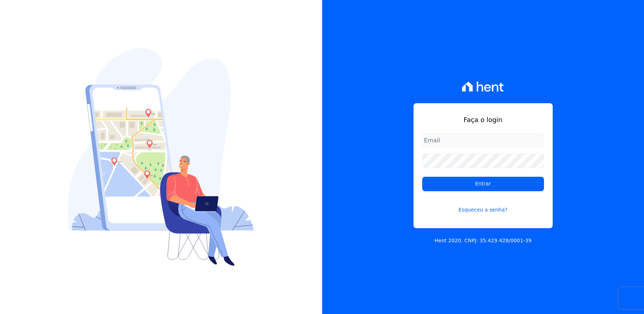 Image resolution: width=644 pixels, height=314 pixels. I want to click on img: Login, so click(161, 157).